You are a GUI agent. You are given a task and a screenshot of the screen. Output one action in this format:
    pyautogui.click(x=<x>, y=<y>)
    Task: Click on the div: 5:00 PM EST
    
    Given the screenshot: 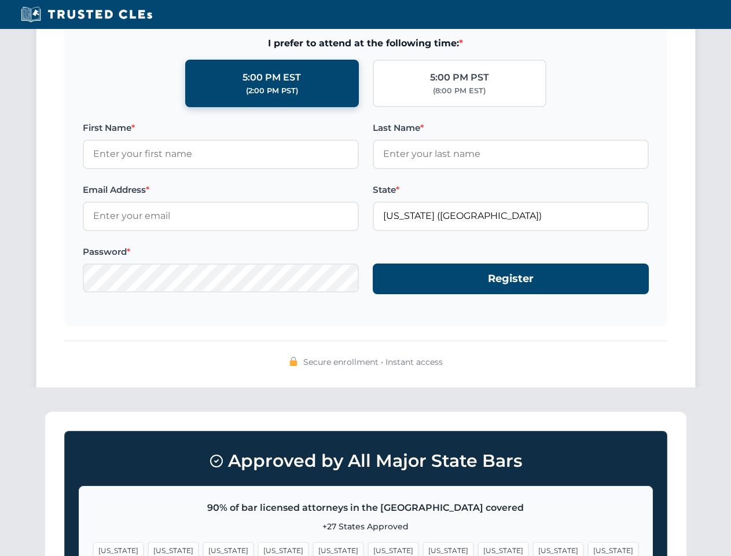 What is the action you would take?
    pyautogui.click(x=272, y=78)
    